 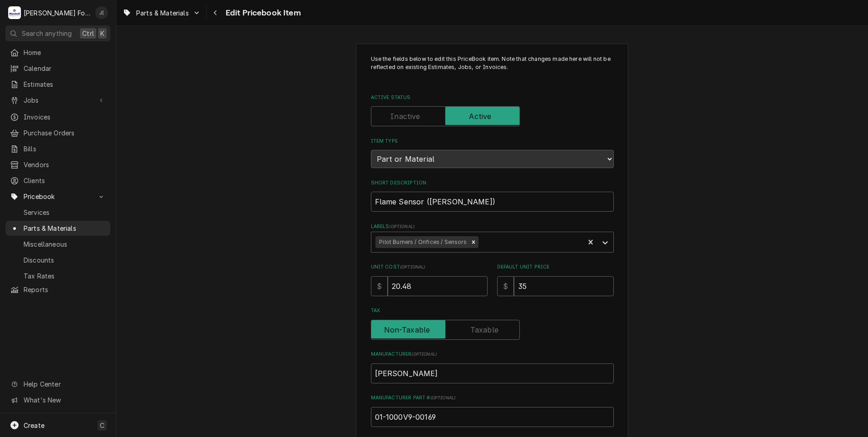 What do you see at coordinates (58, 228) in the screenshot?
I see `a: Parts & Materials` at bounding box center [58, 228].